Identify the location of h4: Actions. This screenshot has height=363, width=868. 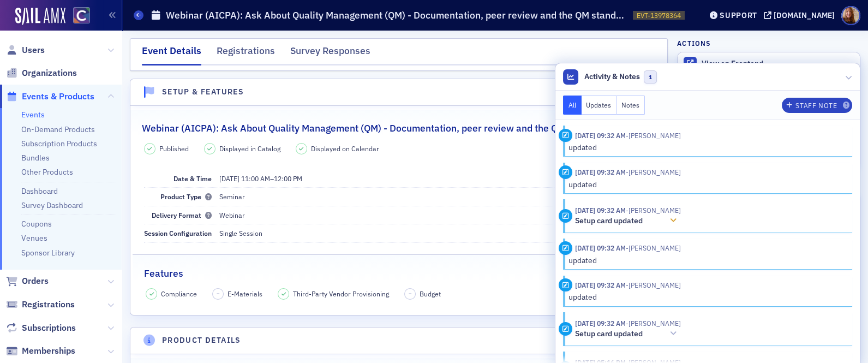
(694, 43).